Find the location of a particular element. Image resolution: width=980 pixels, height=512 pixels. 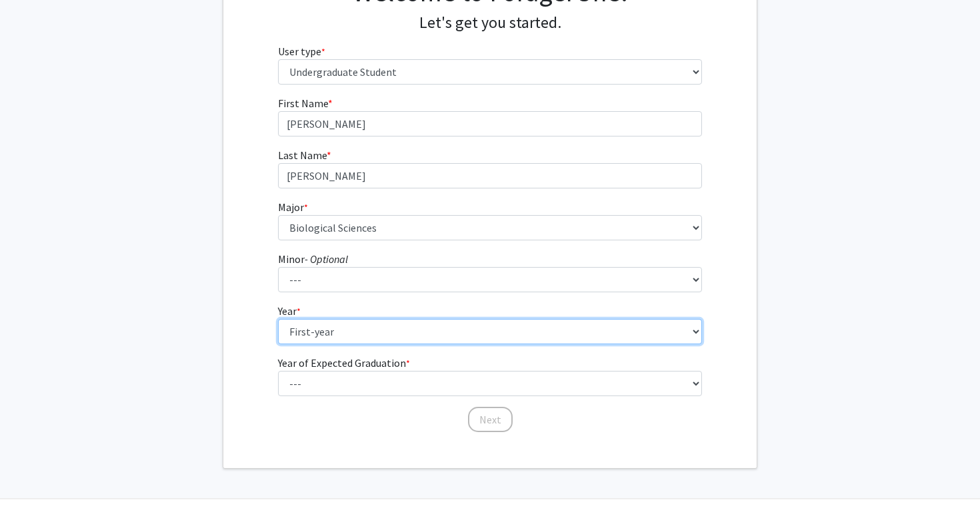

button: Next is located at coordinates (490, 420).